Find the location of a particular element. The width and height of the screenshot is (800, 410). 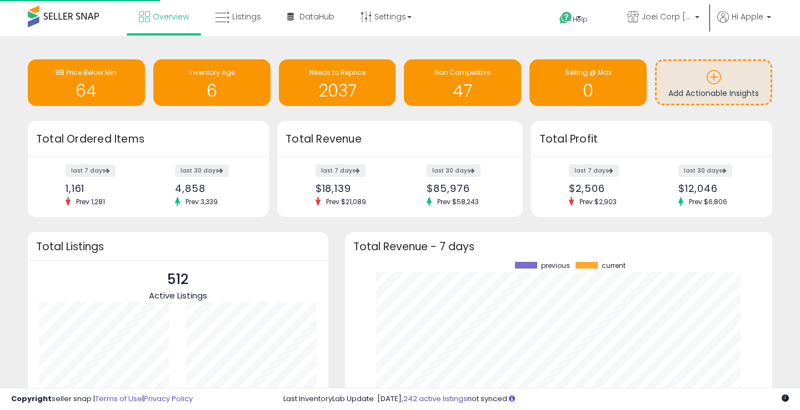

span: Needs to Reprice is located at coordinates (337, 72).